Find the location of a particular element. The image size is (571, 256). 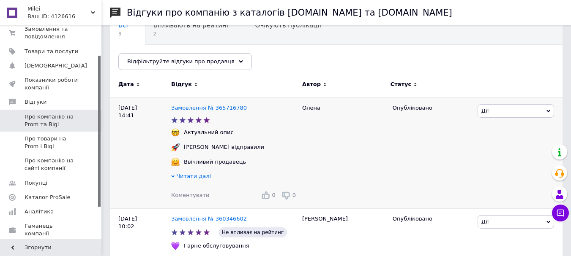

div: Олена is located at coordinates (343, 153).